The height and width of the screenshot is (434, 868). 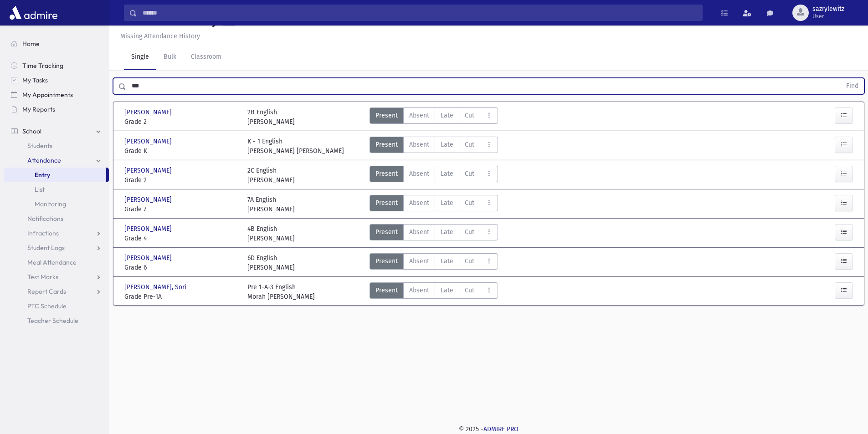 What do you see at coordinates (56, 291) in the screenshot?
I see `a: Report Cards` at bounding box center [56, 291].